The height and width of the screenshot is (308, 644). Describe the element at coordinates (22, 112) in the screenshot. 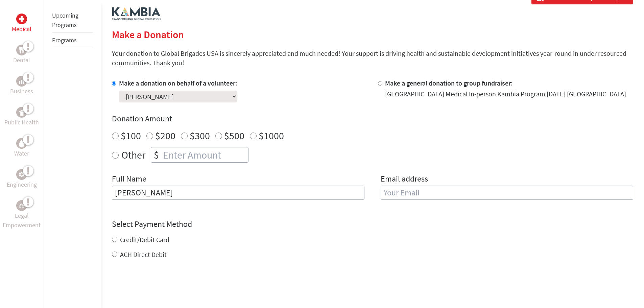

I see `img: Public Health` at that location.